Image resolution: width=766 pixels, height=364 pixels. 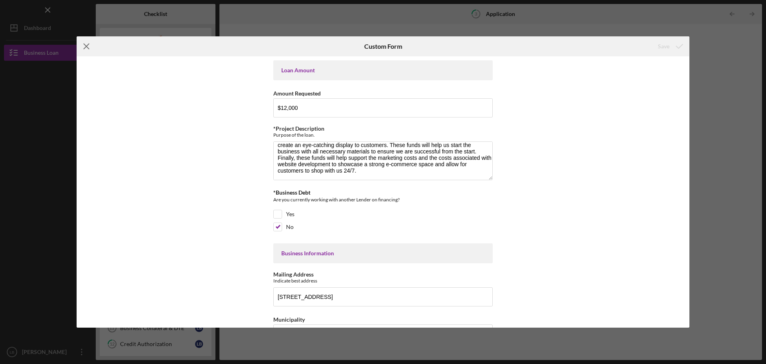 I want to click on div: Purpose of the loan., so click(x=383, y=135).